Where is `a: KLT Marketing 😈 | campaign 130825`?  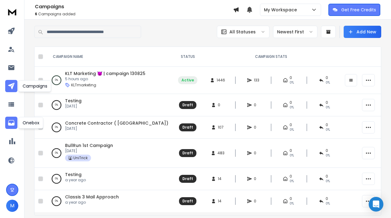 a: KLT Marketing 😈 | campaign 130825 is located at coordinates (105, 73).